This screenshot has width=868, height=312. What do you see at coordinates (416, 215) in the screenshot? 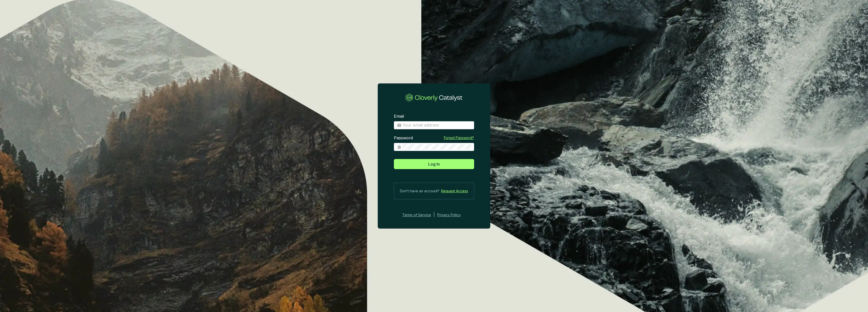
I see `a: Terms of Service` at bounding box center [416, 215].